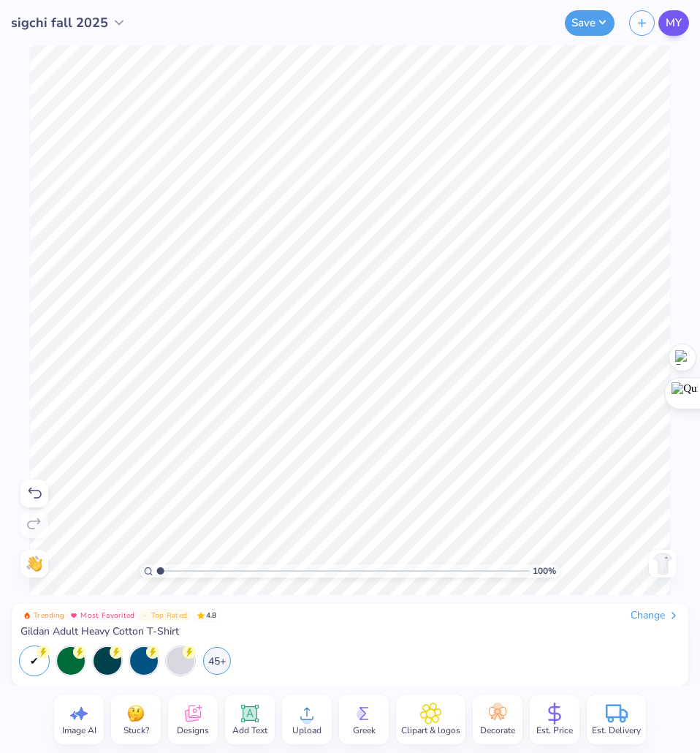 The height and width of the screenshot is (753, 700). What do you see at coordinates (663, 564) in the screenshot?
I see `img: Front` at bounding box center [663, 564].